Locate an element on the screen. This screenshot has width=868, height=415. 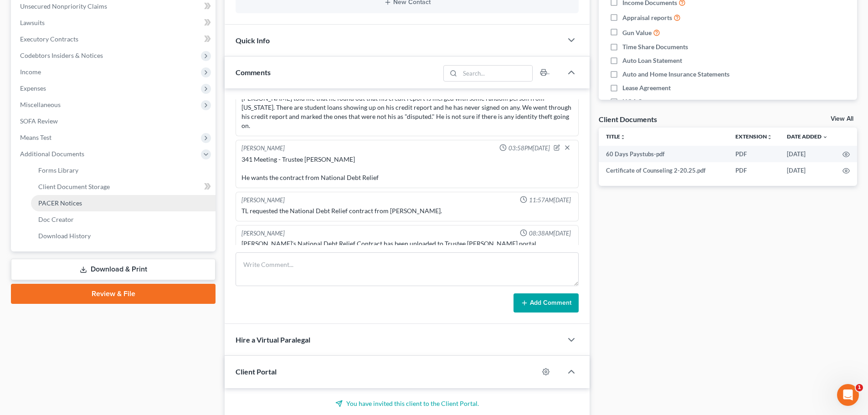
a: Forms Library is located at coordinates (123, 170).